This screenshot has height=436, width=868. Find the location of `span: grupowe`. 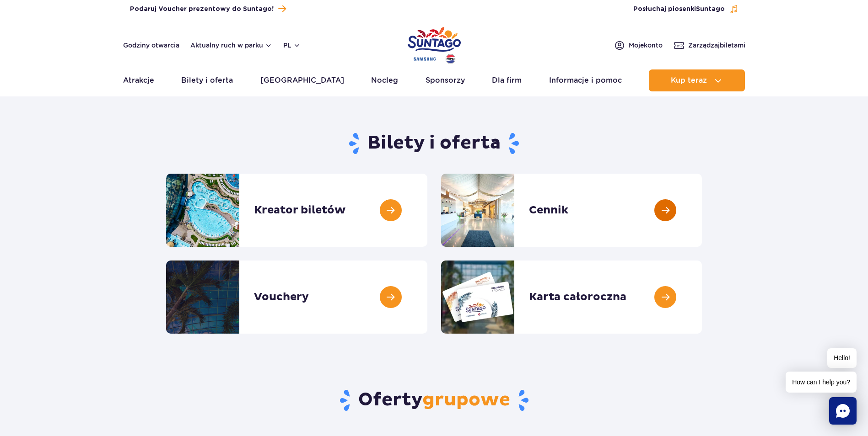

span: grupowe is located at coordinates (467, 400).